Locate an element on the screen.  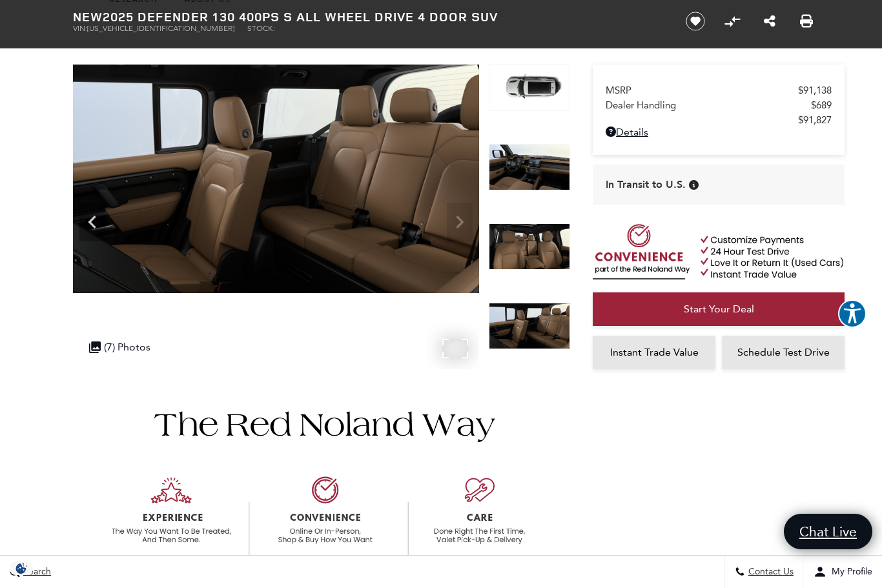
span: Start Your Deal is located at coordinates (719, 308).